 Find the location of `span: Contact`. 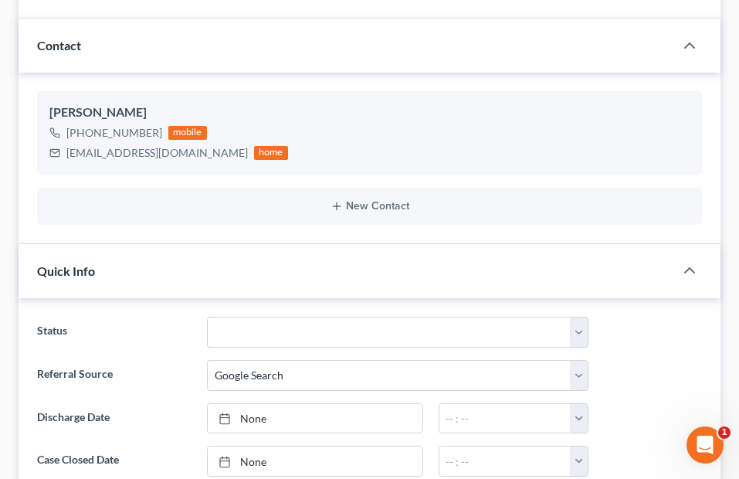

span: Contact is located at coordinates (59, 45).